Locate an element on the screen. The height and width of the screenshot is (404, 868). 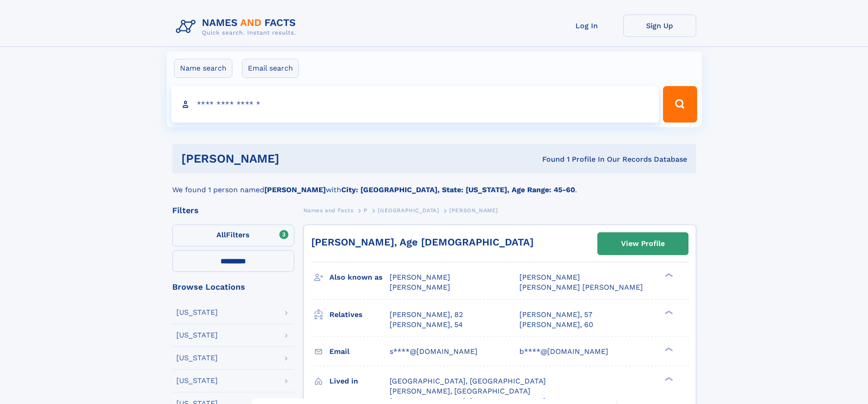
div: Found 1 Profile In Our Records Database is located at coordinates (549, 159).